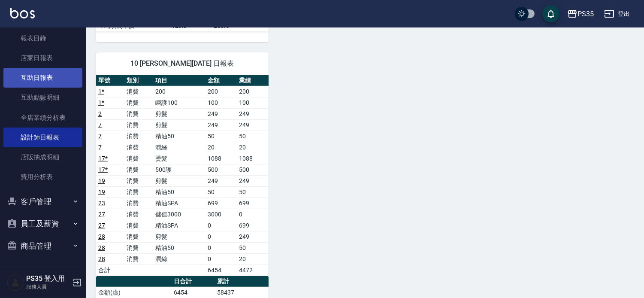 The image size is (644, 298). What do you see at coordinates (221, 214) in the screenshot?
I see `td: 3000` at bounding box center [221, 214].